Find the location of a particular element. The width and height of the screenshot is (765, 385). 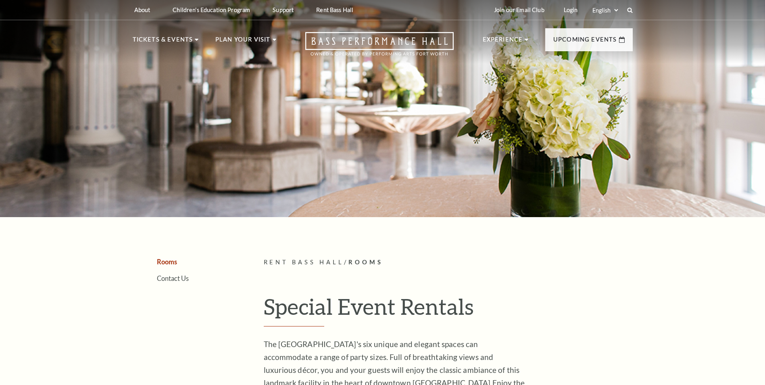

p: About is located at coordinates (142, 10).